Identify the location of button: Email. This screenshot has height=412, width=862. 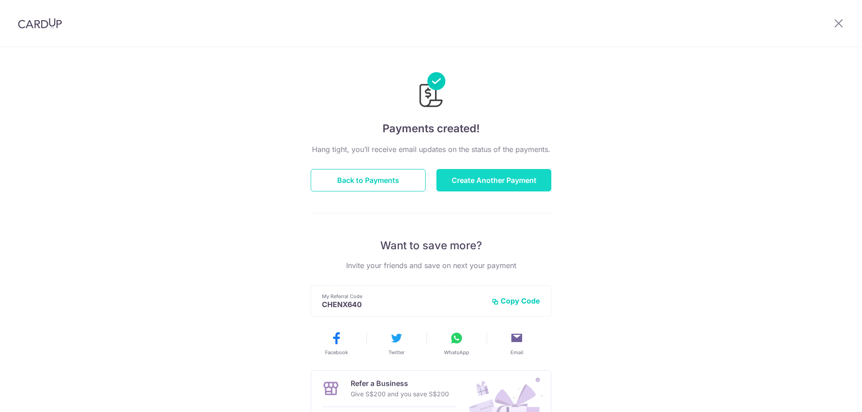
(517, 344).